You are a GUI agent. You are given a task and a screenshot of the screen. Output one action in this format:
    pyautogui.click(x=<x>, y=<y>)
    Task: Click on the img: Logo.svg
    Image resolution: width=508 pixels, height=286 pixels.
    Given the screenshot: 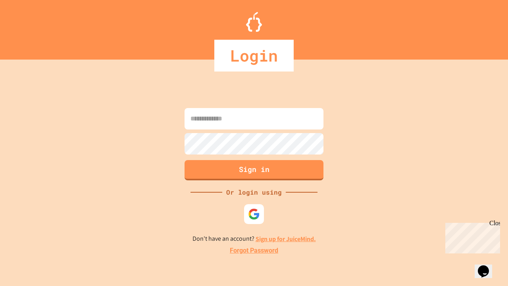 What is the action you would take?
    pyautogui.click(x=254, y=22)
    